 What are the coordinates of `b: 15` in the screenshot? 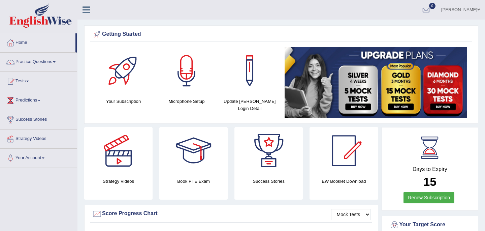 It's located at (430, 181).